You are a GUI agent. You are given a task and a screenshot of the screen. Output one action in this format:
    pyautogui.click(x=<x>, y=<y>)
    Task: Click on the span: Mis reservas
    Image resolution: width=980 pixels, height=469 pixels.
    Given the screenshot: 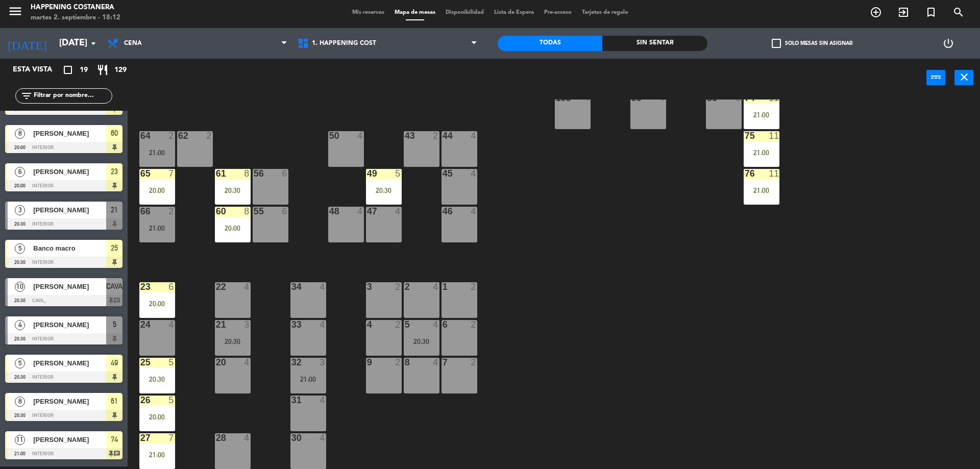 What is the action you would take?
    pyautogui.click(x=368, y=12)
    